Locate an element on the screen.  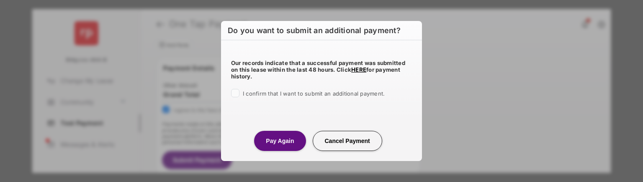
button: Cancel Payment is located at coordinates (347, 141).